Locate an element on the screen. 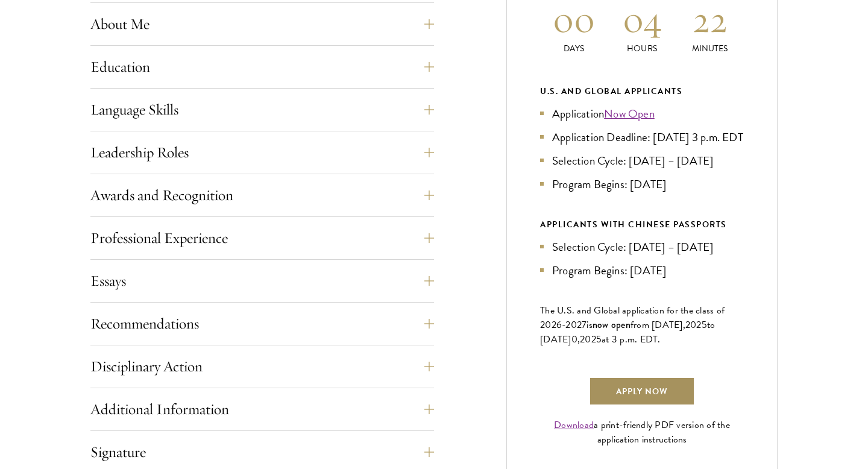 The height and width of the screenshot is (469, 868). button: Education is located at coordinates (262, 67).